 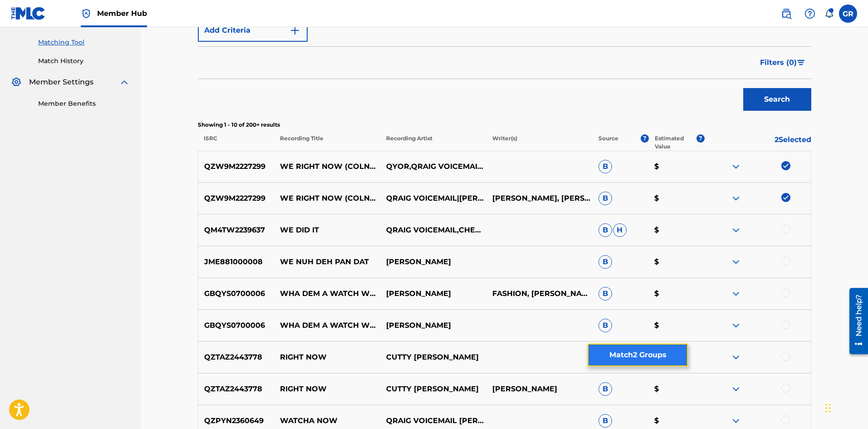 What do you see at coordinates (786, 14) in the screenshot?
I see `a: Public Search` at bounding box center [786, 14].